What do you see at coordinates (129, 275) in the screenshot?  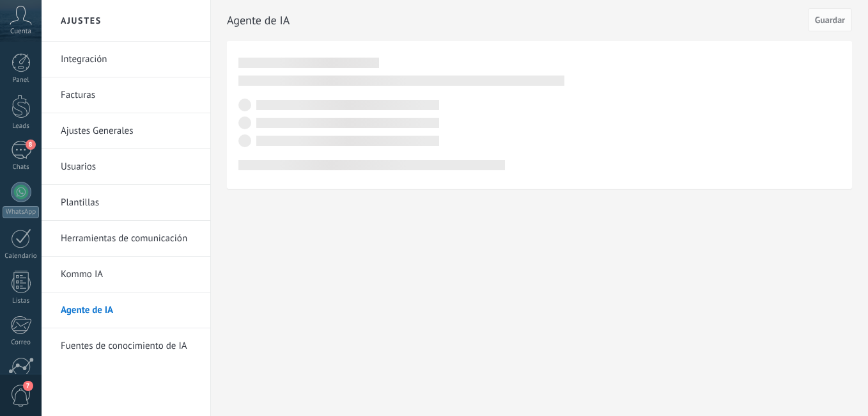 I see `a: Kommo IA` at bounding box center [129, 275].